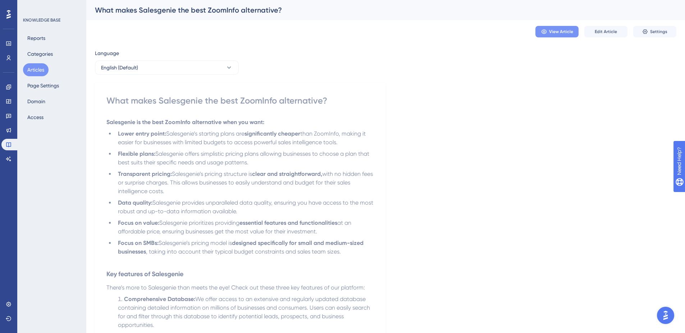 This screenshot has height=333, width=685. What do you see at coordinates (11, 11) in the screenshot?
I see `button: Open AI Assistant Launcher` at bounding box center [11, 11].